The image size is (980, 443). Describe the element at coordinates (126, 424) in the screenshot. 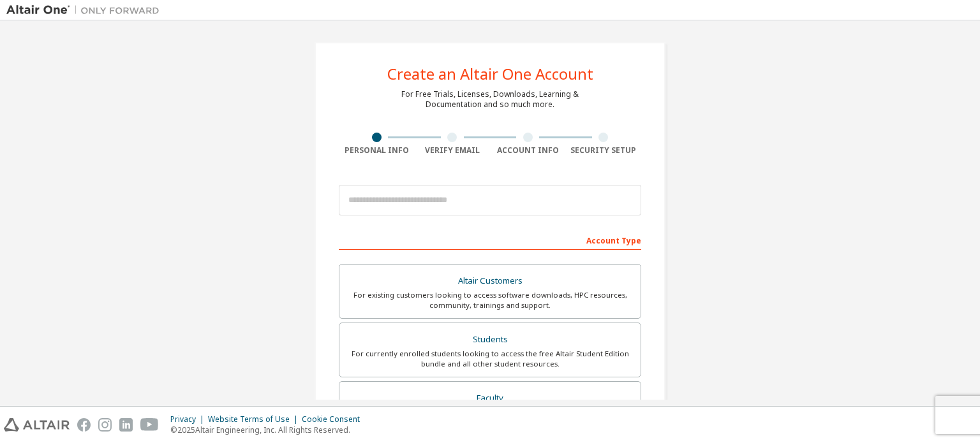

I see `img: linkedin.svg` at that location.